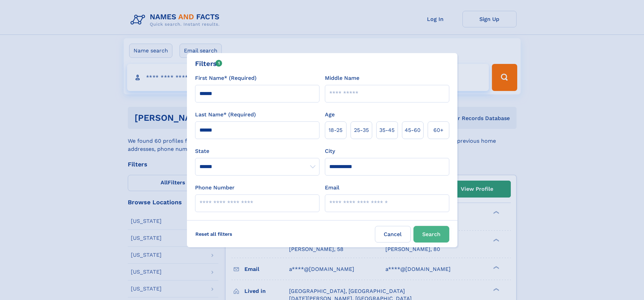  Describe the element at coordinates (214, 188) in the screenshot. I see `label: Phone Number` at that location.